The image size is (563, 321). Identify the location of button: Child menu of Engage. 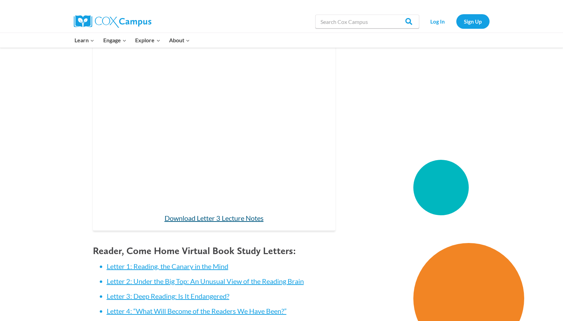
(115, 40).